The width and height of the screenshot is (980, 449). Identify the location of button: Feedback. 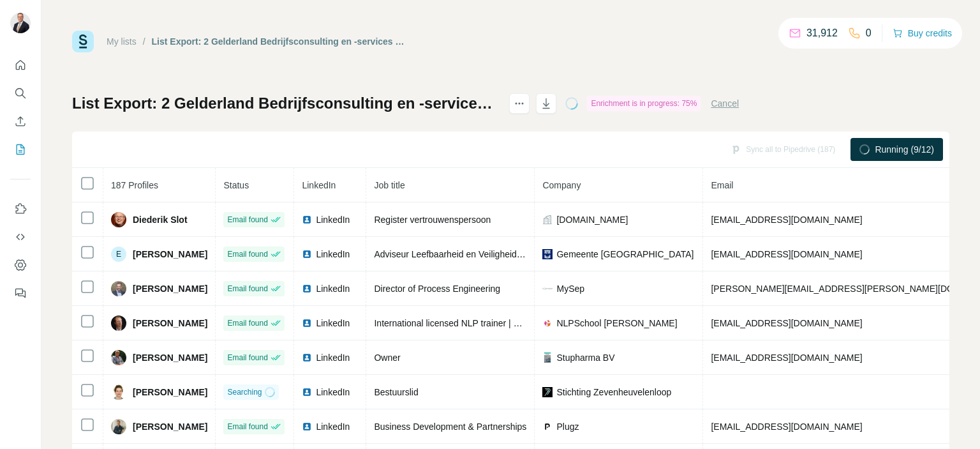
(21, 293).